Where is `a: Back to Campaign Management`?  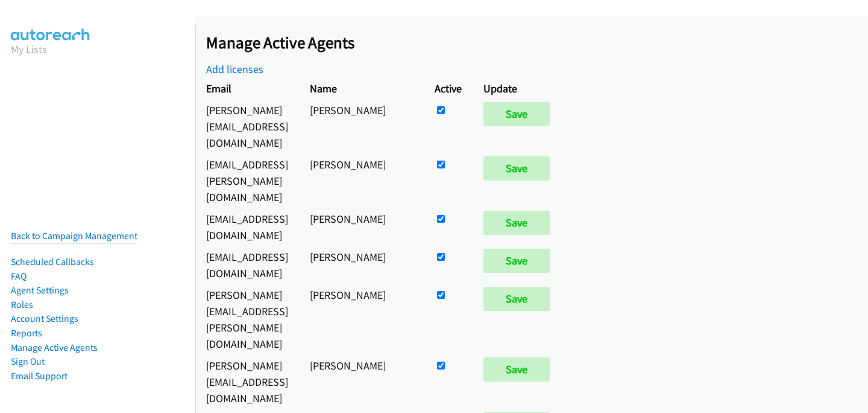
a: Back to Campaign Management is located at coordinates (74, 236).